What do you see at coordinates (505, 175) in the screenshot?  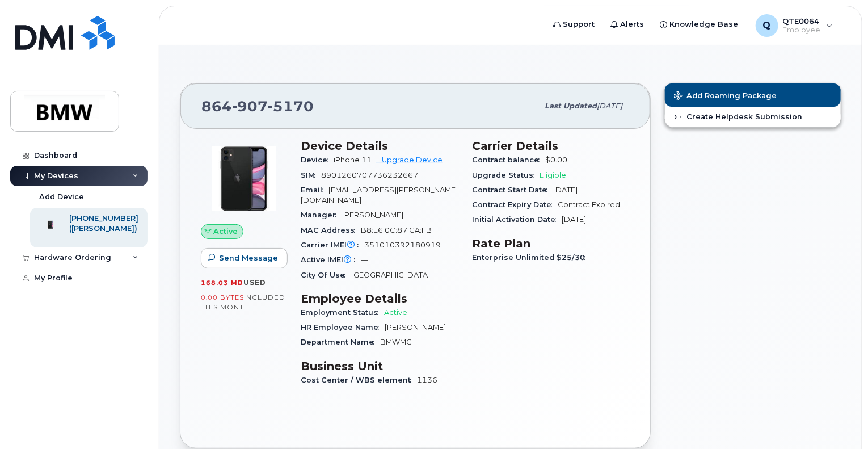 I see `span: Upgrade Status` at bounding box center [505, 175].